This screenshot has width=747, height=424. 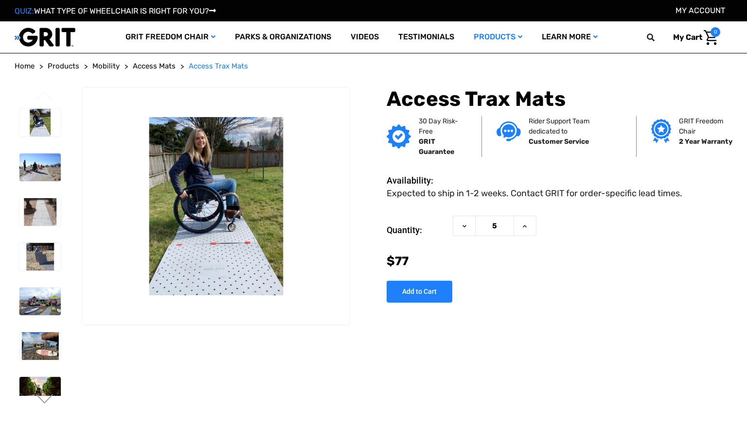 I want to click on img: Cart, so click(x=710, y=37).